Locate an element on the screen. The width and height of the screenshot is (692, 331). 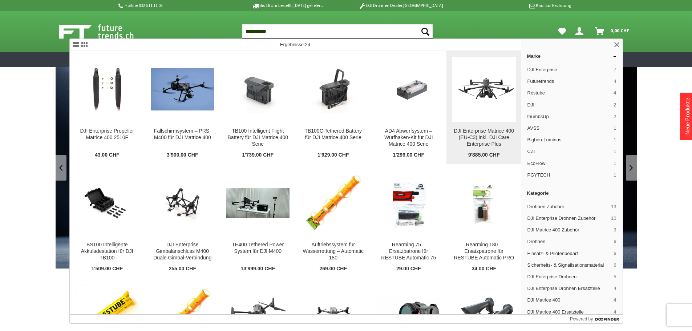
a: TB100C Tethered Battery für DJI Matrice 400 Serie TB100C Tethered Battery für DJI Matrice 400 Ser... is located at coordinates (333, 108).